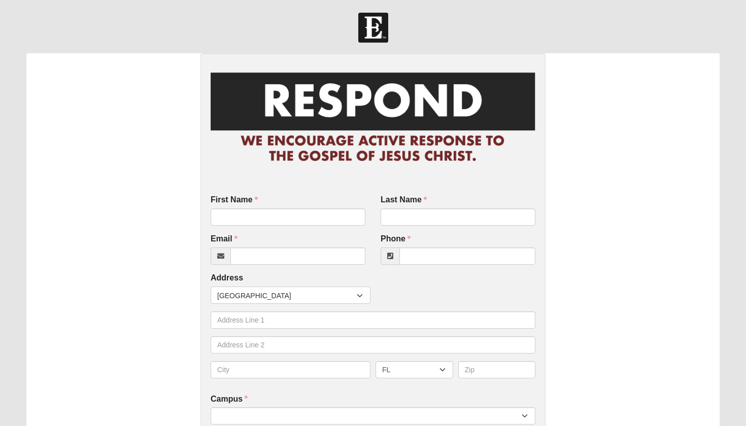 This screenshot has height=426, width=746. I want to click on label: Campus, so click(229, 399).